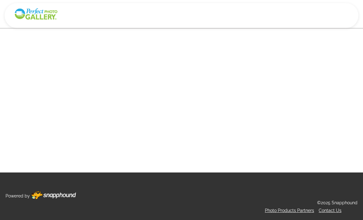  What do you see at coordinates (290, 210) in the screenshot?
I see `a: Photo Products Partners` at bounding box center [290, 210].